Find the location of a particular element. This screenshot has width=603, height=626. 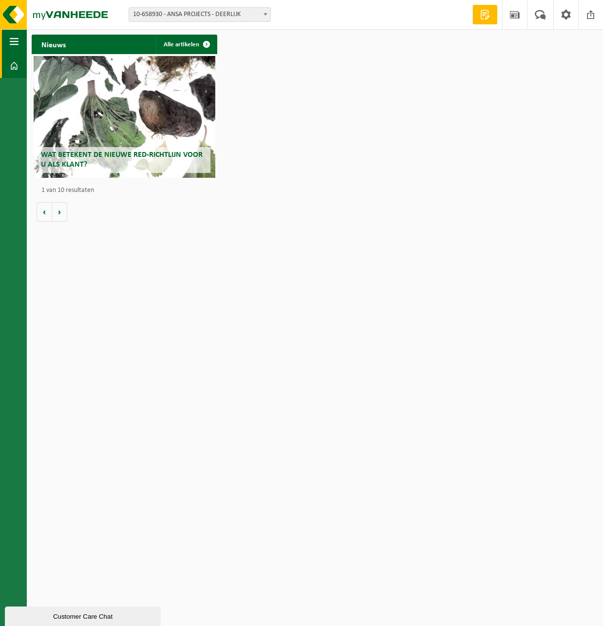

span: Wat betekent de nieuwe RED-richtlijn voor u als klant? is located at coordinates (122, 159).